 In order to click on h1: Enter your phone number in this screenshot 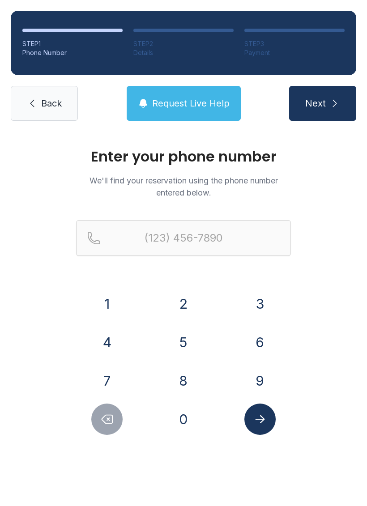, I will do `click(184, 157)`.